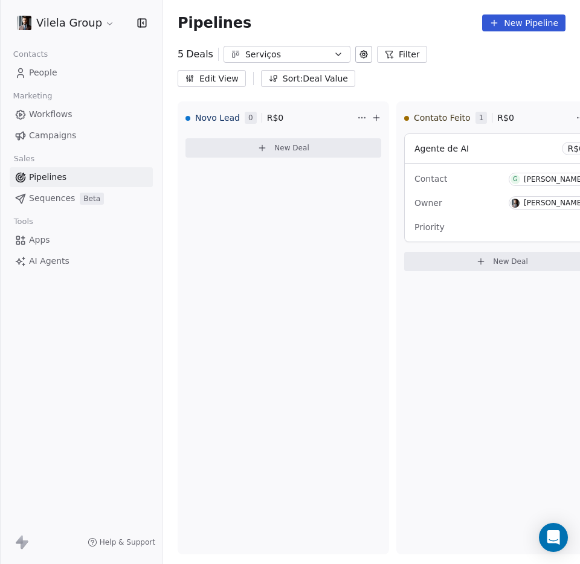  Describe the element at coordinates (81, 240) in the screenshot. I see `a: Apps` at that location.